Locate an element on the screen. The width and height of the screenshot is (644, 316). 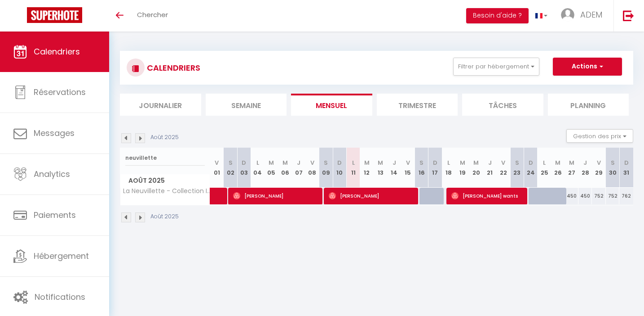
button: Filtrer par hébergement is located at coordinates (496, 67).